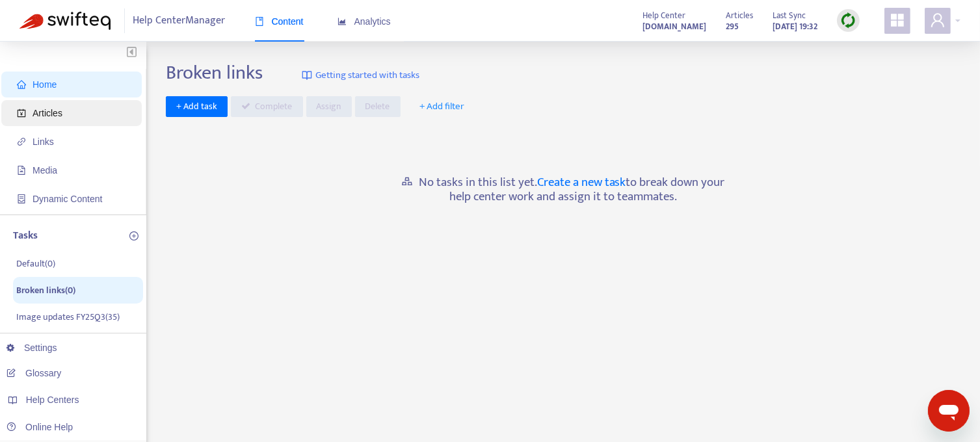 This screenshot has height=442, width=980. What do you see at coordinates (788, 15) in the screenshot?
I see `span: Last Sync` at bounding box center [788, 15].